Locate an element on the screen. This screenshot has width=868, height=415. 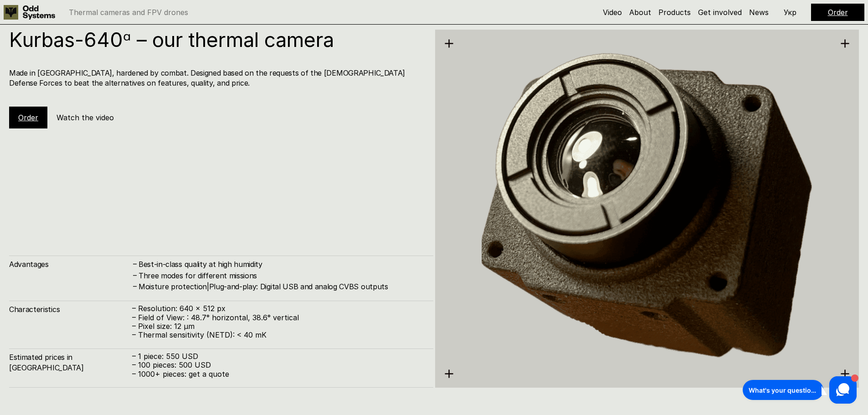
p: Укр is located at coordinates (790, 12).